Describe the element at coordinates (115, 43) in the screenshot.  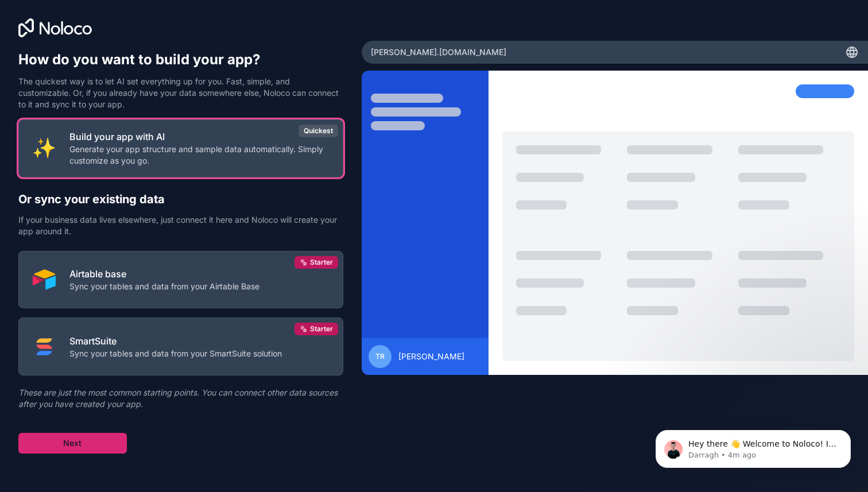
I see `div: message notification from Darragh, 4m ago. Hey there 👋 Welcome to Noloco! If you have any questio...` at that location.